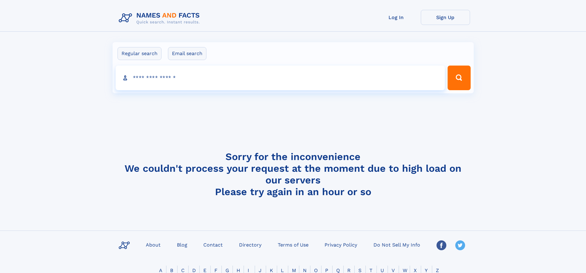 This screenshot has height=273, width=586. What do you see at coordinates (397, 244) in the screenshot?
I see `a: Do Not Sell My Info` at bounding box center [397, 244].